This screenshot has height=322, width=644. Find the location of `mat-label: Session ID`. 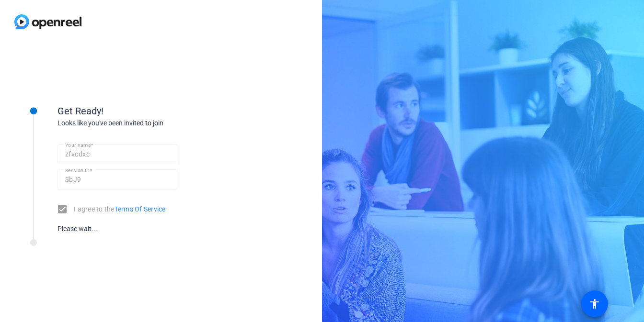

mat-label: Session ID is located at coordinates (77, 171).